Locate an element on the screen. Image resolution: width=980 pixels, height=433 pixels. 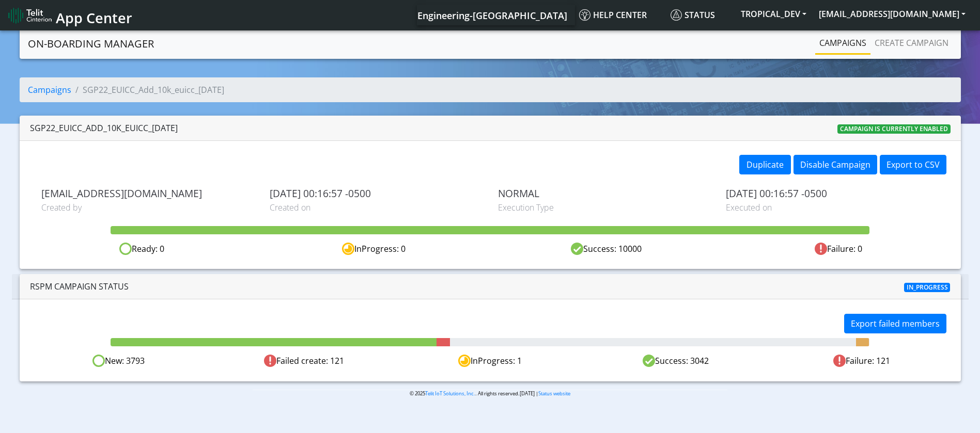
div: New: 3793 is located at coordinates (119, 361).